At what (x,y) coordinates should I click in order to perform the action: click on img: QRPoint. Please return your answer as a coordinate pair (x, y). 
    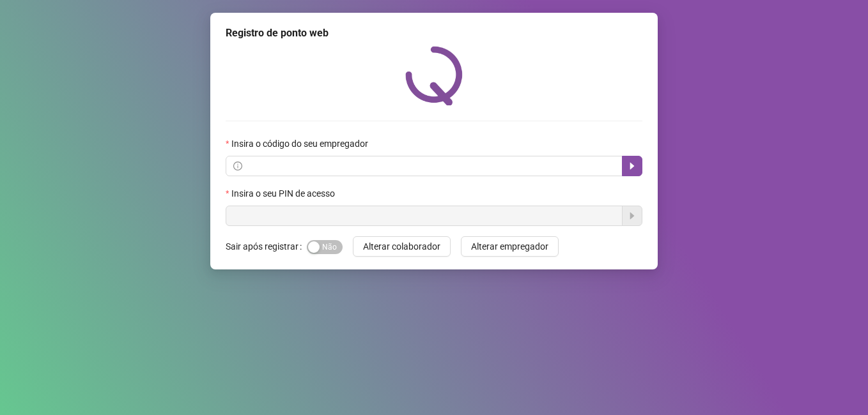
    Looking at the image, I should click on (434, 76).